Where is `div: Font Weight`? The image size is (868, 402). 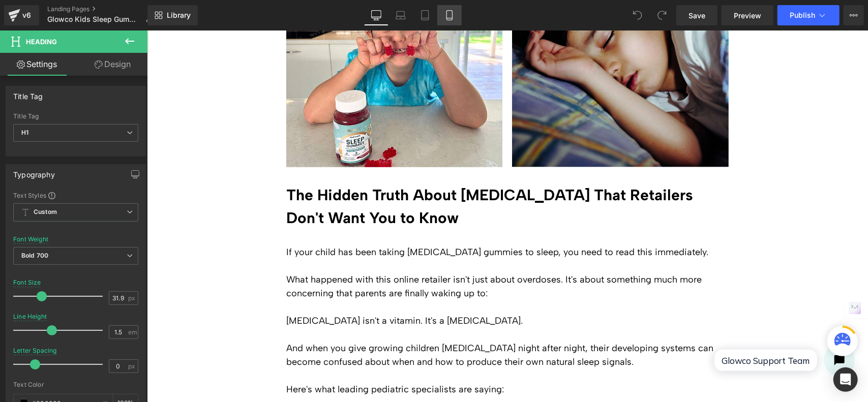
div: Font Weight is located at coordinates (30, 239).